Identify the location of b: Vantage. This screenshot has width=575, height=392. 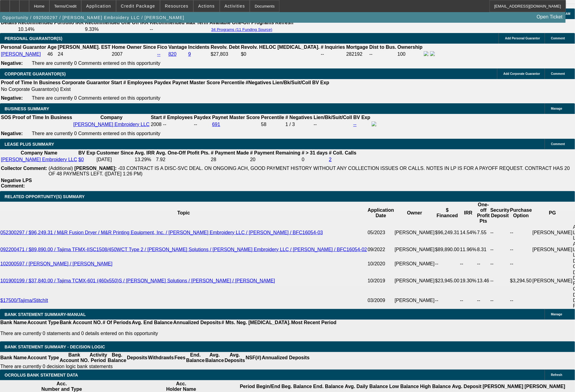
(177, 47).